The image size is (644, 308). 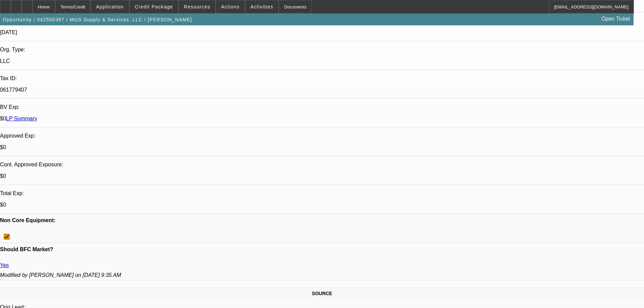 I want to click on button: Actions, so click(x=230, y=7).